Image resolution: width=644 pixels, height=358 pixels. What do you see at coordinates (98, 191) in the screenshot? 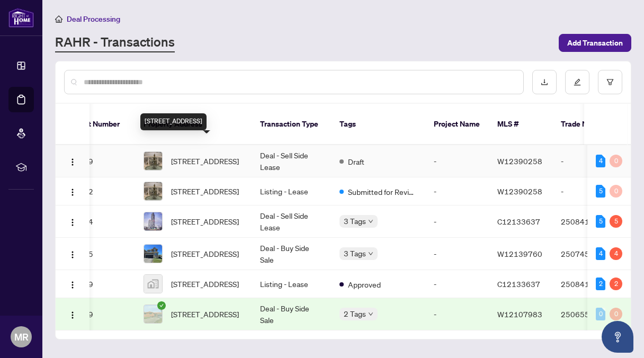
I see `td: 54522` at bounding box center [98, 191].